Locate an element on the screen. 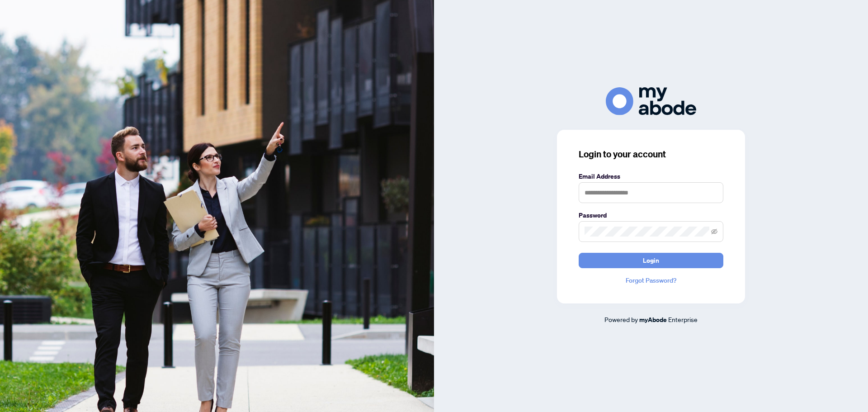 The image size is (868, 412). img: ma-logo is located at coordinates (651, 101).